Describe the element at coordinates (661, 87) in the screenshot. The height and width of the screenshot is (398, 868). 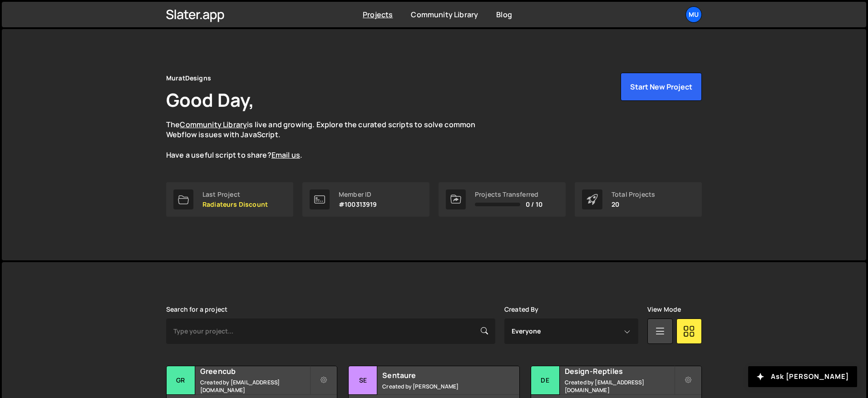
I see `button: Start New Project` at that location.